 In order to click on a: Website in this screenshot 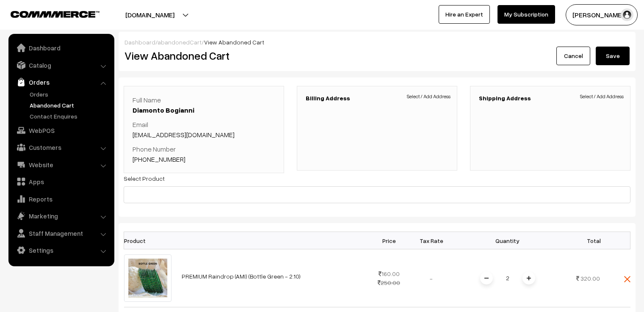, I will do `click(61, 165)`.